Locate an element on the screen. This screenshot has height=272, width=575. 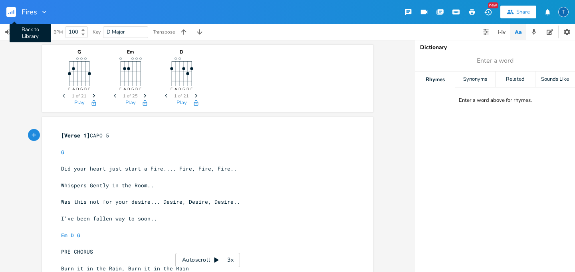
div: Autoscroll is located at coordinates (208, 260).